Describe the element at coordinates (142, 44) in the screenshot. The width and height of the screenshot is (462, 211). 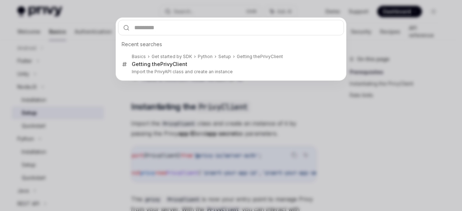
I see `span: Recent searches` at that location.